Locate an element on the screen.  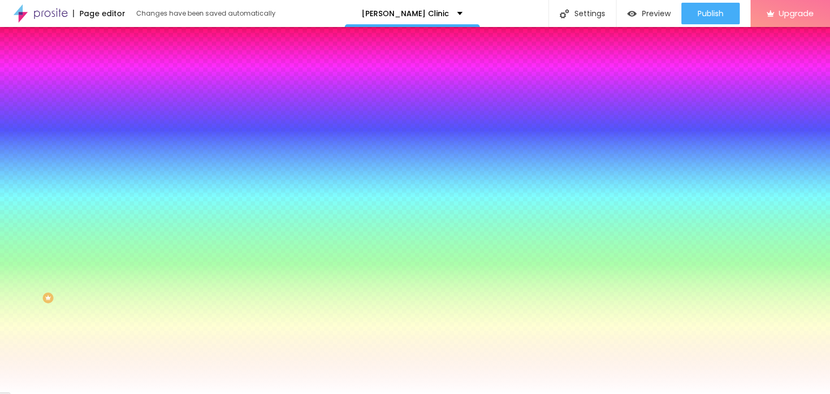
div: Changes have been saved automatically is located at coordinates (206, 14).